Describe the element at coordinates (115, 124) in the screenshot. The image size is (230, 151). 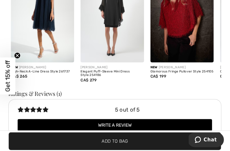
I see `button: Write a review` at that location.